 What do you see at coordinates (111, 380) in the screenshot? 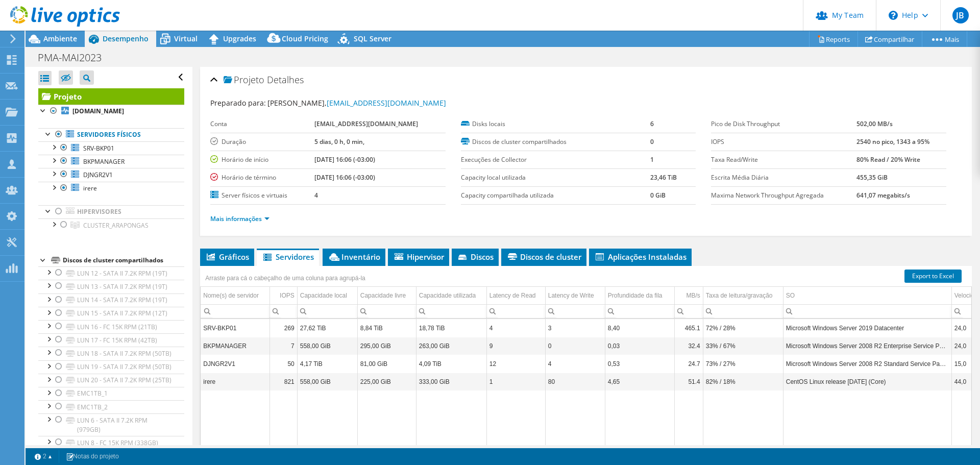
I see `a: LUN 20 - SATA II 7.2K RPM (25TB)` at bounding box center [111, 380].